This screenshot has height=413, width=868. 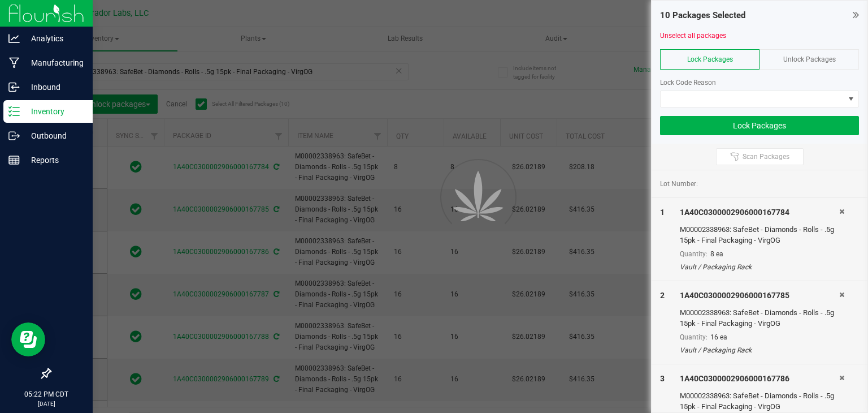 I want to click on p: Manufacturing, so click(x=53, y=63).